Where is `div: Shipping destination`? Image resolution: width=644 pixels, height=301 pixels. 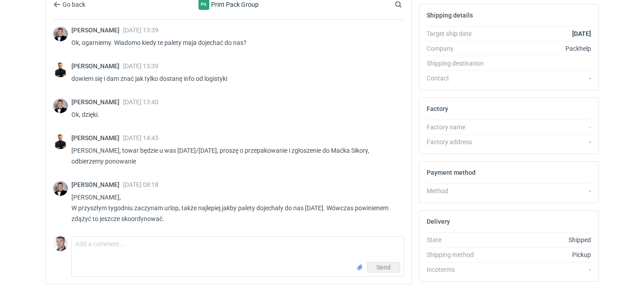
div: Shipping destination is located at coordinates (459, 64).